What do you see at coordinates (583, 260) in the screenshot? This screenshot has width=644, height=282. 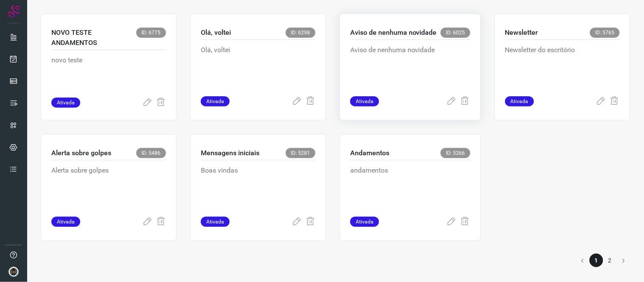 I see `button: Go to previous page` at bounding box center [583, 260].